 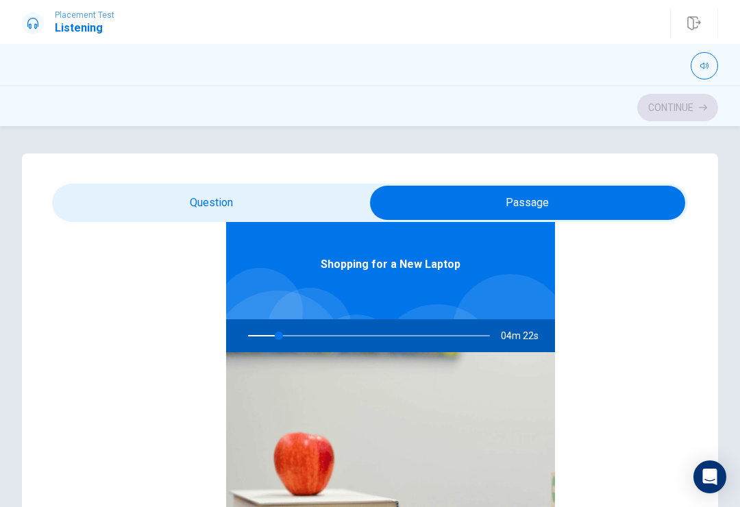 What do you see at coordinates (84, 15) in the screenshot?
I see `span: Placement Test` at bounding box center [84, 15].